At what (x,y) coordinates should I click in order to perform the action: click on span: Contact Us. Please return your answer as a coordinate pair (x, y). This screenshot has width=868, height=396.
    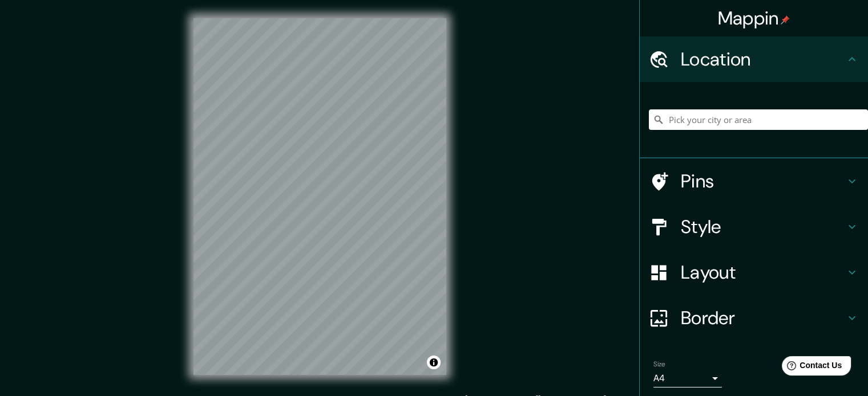
    Looking at the image, I should click on (55, 14).